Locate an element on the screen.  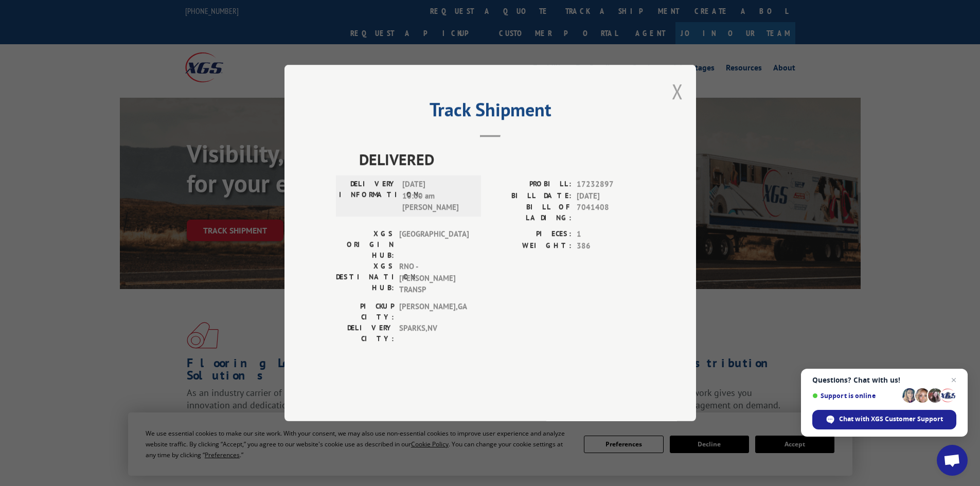
span: 7041408 is located at coordinates (611, 212).